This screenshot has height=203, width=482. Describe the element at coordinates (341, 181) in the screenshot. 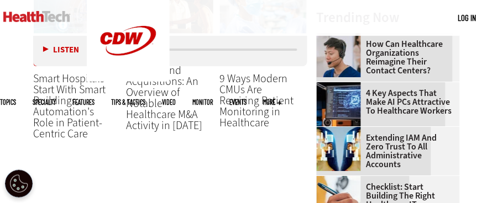

I see `a: Person with a clipboard checking a list` at that location.